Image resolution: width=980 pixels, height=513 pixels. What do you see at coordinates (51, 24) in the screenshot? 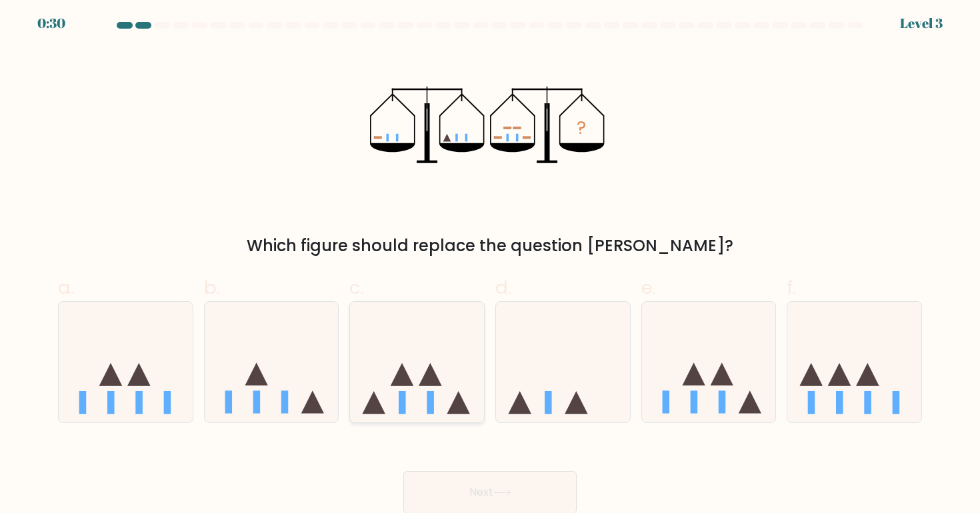
I see `div: 0:30` at bounding box center [51, 24].